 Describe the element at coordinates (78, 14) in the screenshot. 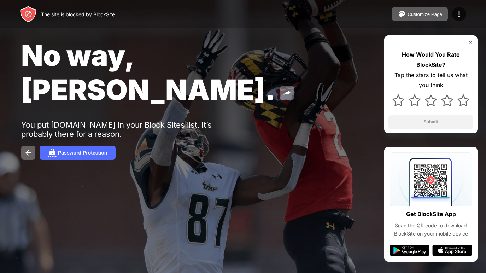

I see `div: The site is blocked by BlockSite` at that location.